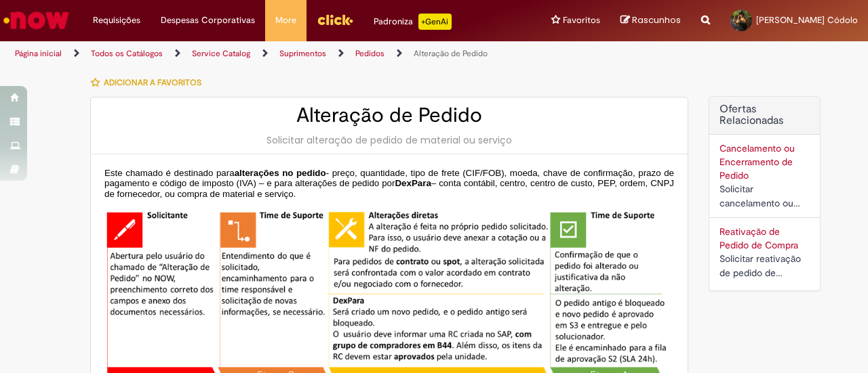  What do you see at coordinates (389, 188) in the screenshot?
I see `span: – conta contábil, centro, centro de custo, PEP, ordem, CNPJ de fornecedor, ou compra de material ...` at bounding box center [389, 188].